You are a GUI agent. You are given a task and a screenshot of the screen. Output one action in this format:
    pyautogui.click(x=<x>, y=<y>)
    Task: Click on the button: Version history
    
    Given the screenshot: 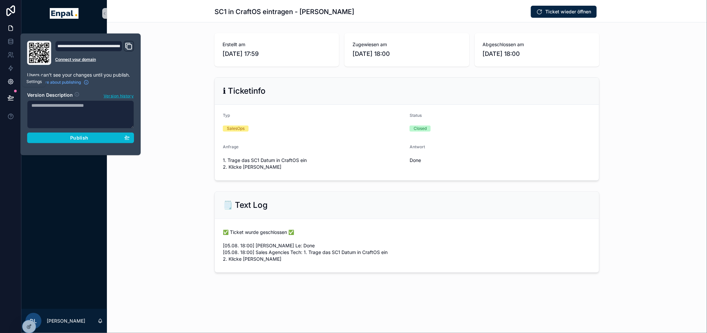 What is the action you would take?
    pyautogui.click(x=119, y=95)
    